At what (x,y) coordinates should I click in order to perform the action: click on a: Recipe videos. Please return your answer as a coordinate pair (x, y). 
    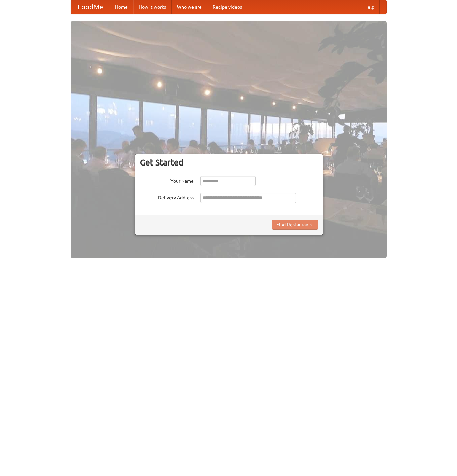
    Looking at the image, I should click on (227, 7).